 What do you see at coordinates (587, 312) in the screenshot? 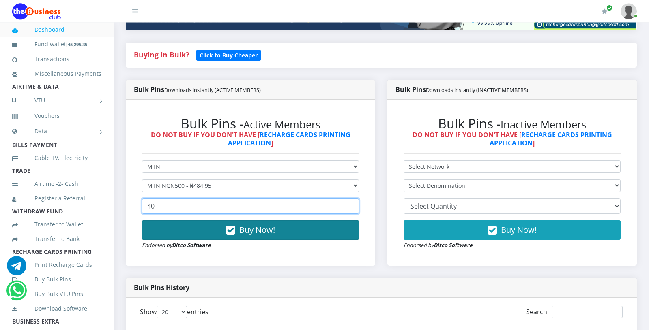
I see `input: Search:` at bounding box center [587, 312].